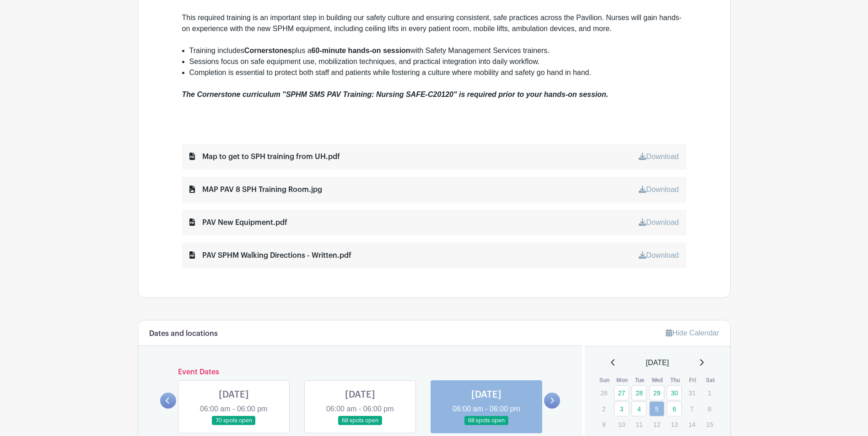 This screenshot has width=868, height=436. Describe the element at coordinates (658, 380) in the screenshot. I see `th: Wed` at that location.